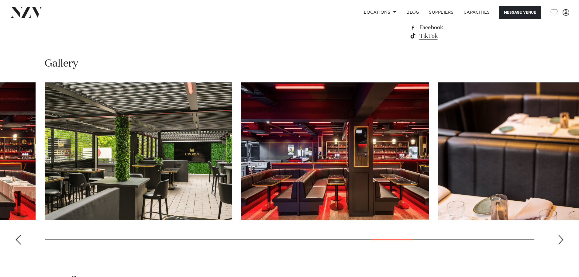 The width and height of the screenshot is (579, 277). Describe the element at coordinates (459, 28) in the screenshot. I see `a: Facebook` at that location.